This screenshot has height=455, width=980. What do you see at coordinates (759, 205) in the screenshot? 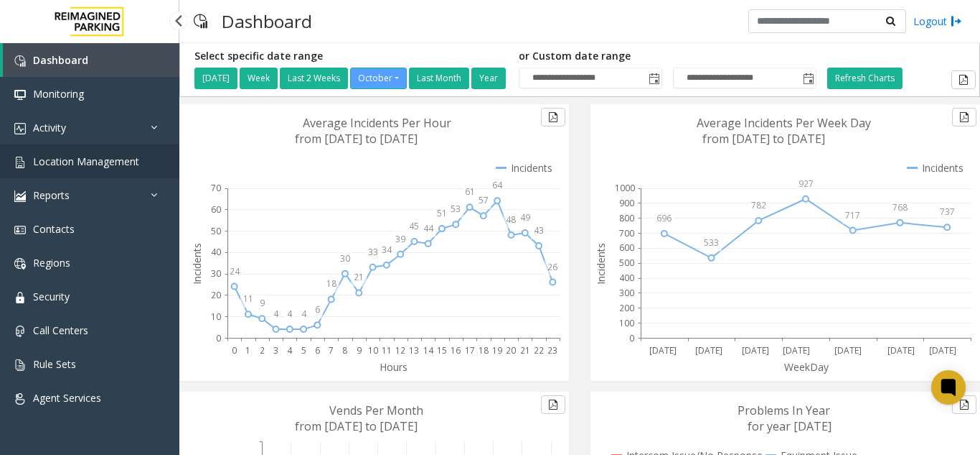
I see `text: 782` at bounding box center [759, 205].